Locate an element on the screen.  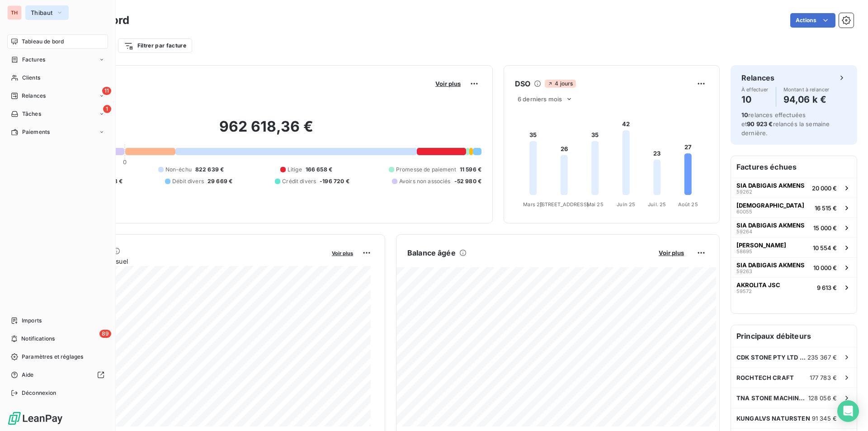
a: Factures is located at coordinates (58, 59).